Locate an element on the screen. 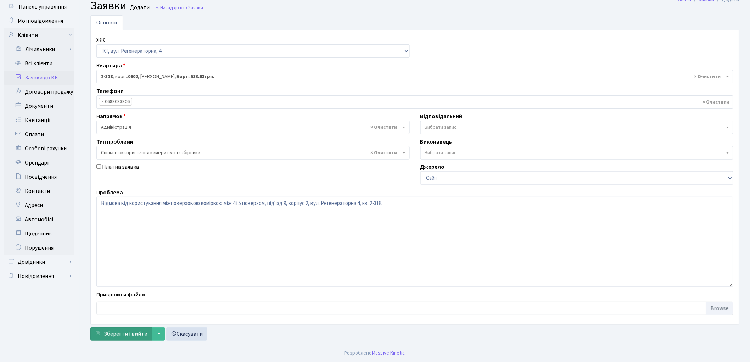 Image resolution: width=750 pixels, height=362 pixels. b: 0602 is located at coordinates (133, 77).